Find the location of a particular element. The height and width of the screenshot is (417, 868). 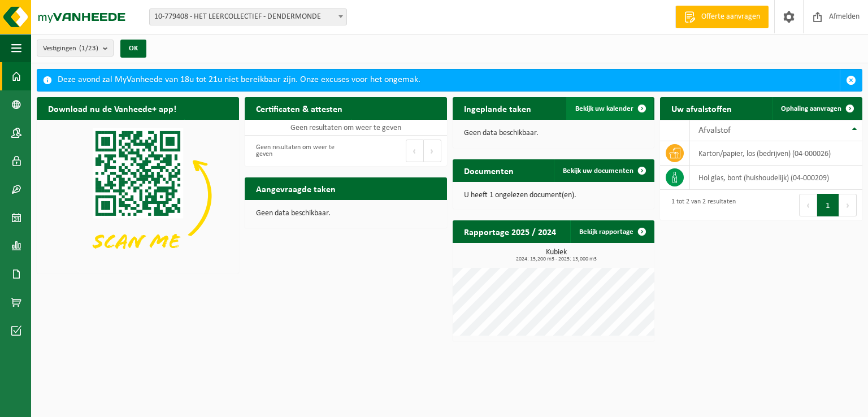

h2: Download nu de Vanheede+ app! is located at coordinates (112, 108).